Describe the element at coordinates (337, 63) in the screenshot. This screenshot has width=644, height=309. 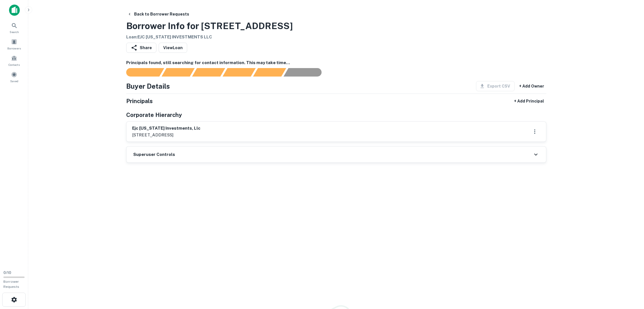
I see `h6: Principals found, still searching for contact information. This may take time...` at that location.